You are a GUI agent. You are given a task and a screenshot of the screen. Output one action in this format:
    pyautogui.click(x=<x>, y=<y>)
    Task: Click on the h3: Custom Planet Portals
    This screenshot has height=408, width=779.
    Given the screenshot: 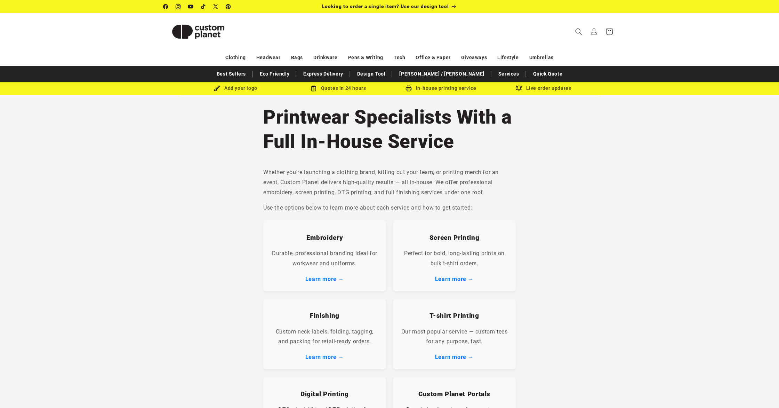 What is the action you would take?
    pyautogui.click(x=454, y=394)
    